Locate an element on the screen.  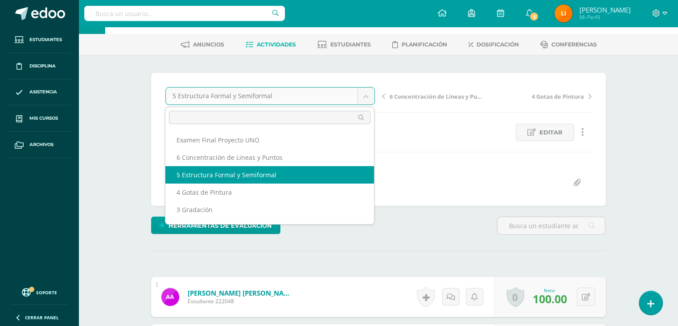
div: Examen Final Proyecto UNO is located at coordinates (270, 140).